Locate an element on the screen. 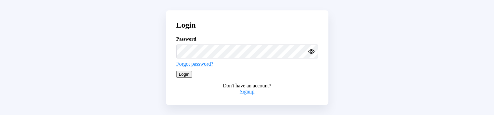 This screenshot has width=494, height=115. a: Forgot password? is located at coordinates (195, 64).